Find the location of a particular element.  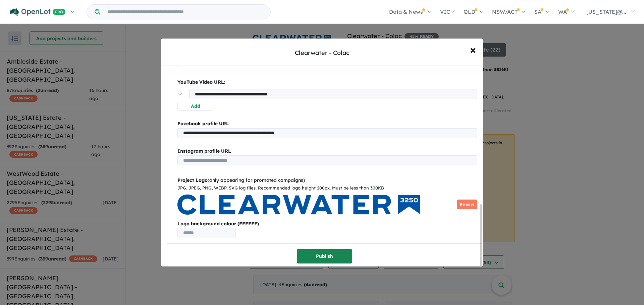

div: (only appearing for promoted campaigns) is located at coordinates (328, 181).